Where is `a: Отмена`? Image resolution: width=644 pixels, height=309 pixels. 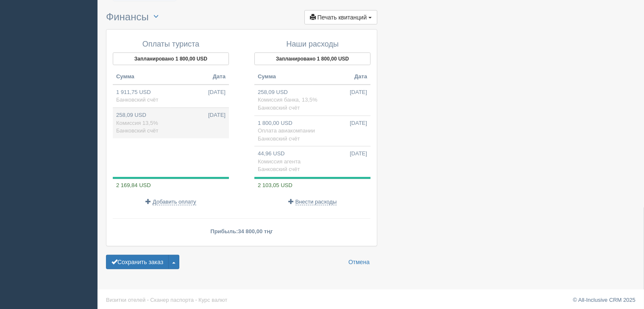
a: Отмена is located at coordinates (359, 262).